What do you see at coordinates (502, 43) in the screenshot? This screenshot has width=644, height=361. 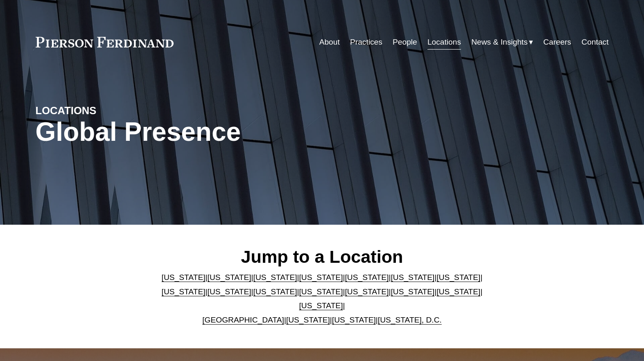 I see `a: folder dropdown` at bounding box center [502, 43].